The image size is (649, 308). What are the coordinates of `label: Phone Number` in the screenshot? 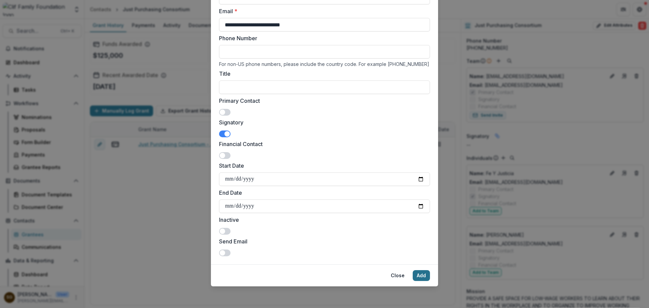 It's located at (322, 38).